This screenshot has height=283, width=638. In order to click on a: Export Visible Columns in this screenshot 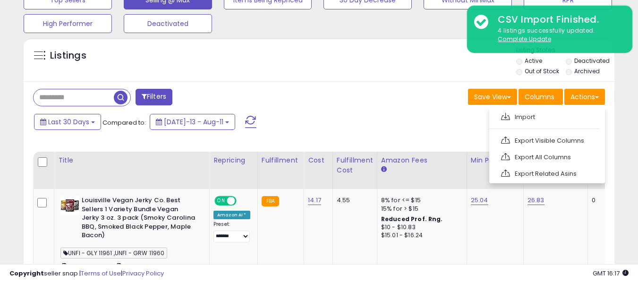, I will do `click(546, 140)`.